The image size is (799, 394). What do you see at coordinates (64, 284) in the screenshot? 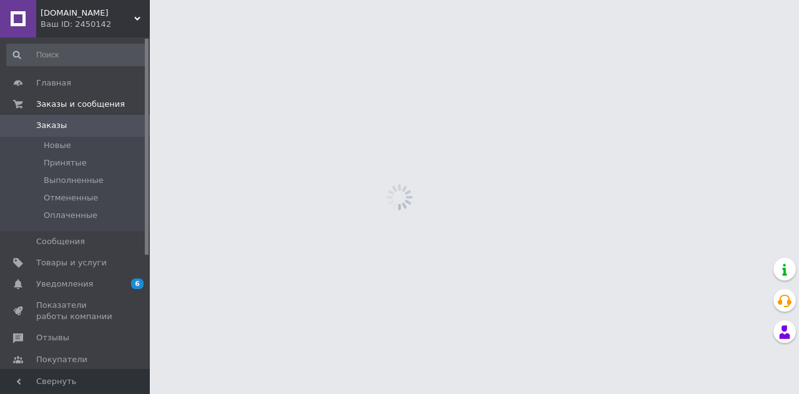
I see `span: Уведомления` at bounding box center [64, 284].